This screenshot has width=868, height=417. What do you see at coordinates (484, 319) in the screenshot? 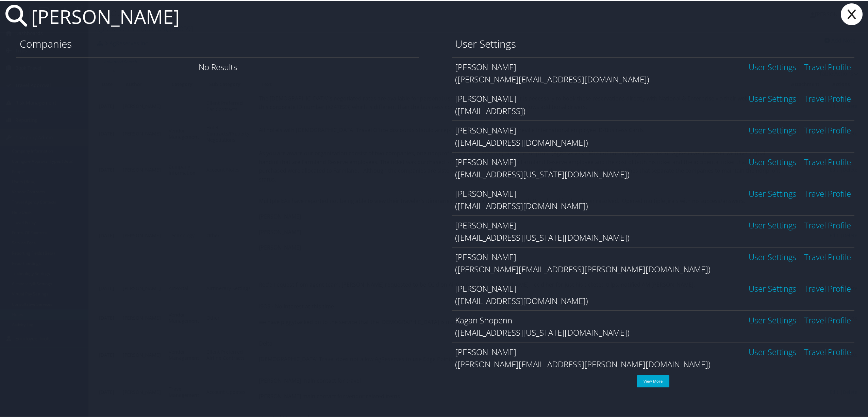
I see `span: Kagan Shopenn` at bounding box center [484, 319].